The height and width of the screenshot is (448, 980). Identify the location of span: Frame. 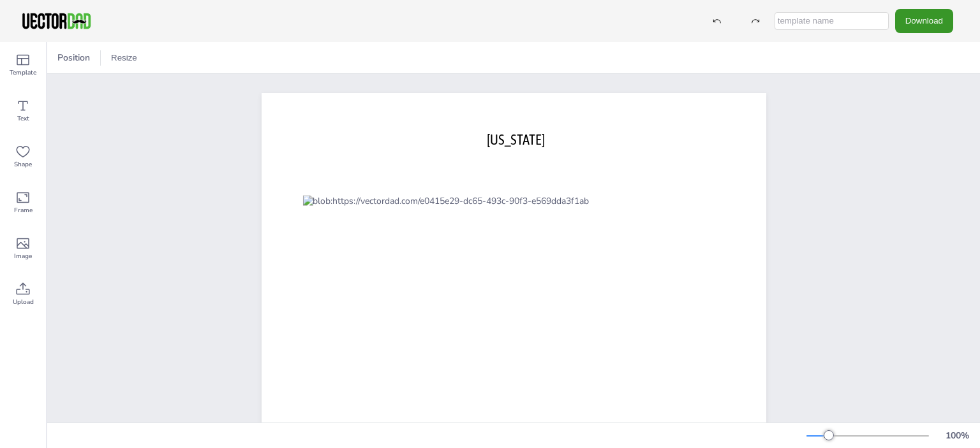
(23, 210).